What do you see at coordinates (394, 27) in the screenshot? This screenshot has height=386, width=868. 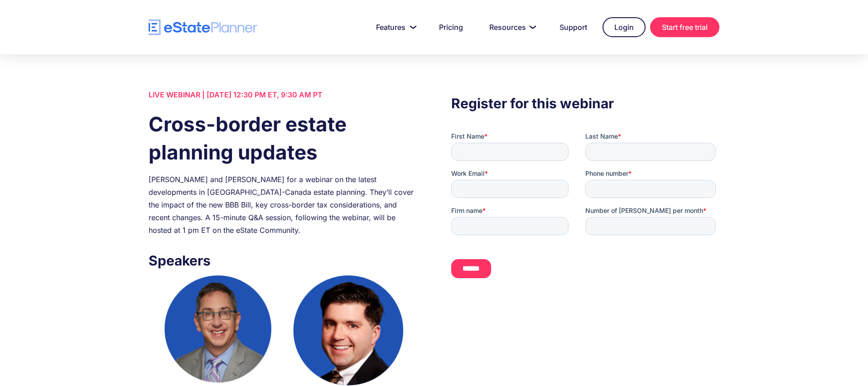 I see `a: Features` at bounding box center [394, 27].